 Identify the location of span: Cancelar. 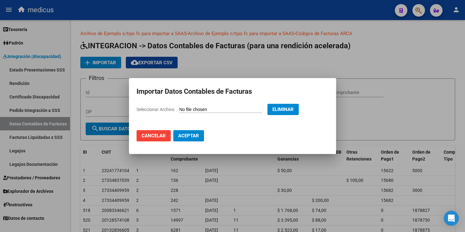
(153, 136).